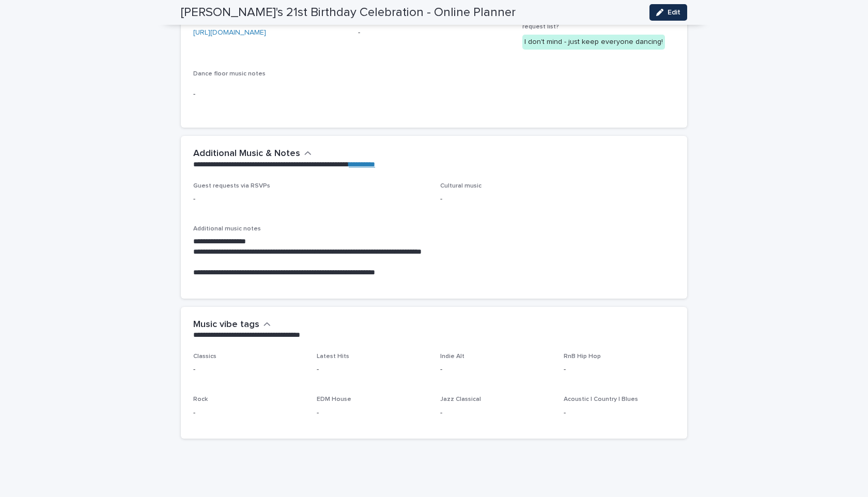  Describe the element at coordinates (452, 357) in the screenshot. I see `span: Indie Alt` at that location.